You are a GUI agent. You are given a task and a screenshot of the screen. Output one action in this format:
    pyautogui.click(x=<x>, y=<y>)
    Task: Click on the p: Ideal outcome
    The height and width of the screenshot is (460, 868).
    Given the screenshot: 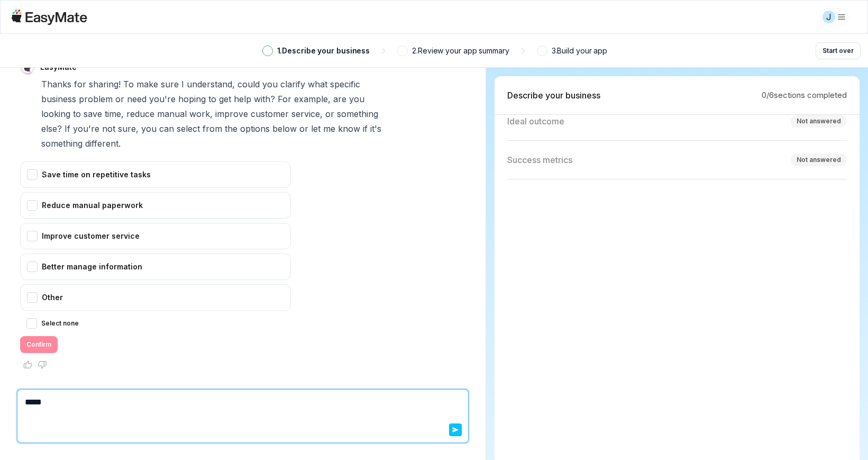 What is the action you would take?
    pyautogui.click(x=536, y=121)
    